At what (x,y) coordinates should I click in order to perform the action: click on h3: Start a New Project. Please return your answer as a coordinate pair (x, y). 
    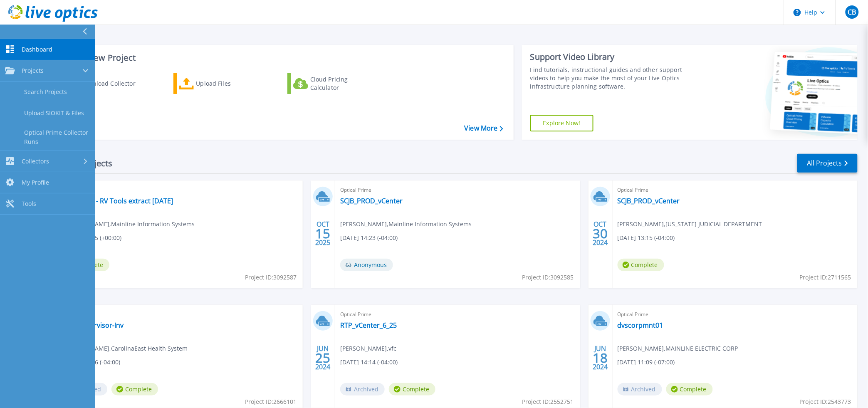
    Looking at the image, I should click on (281, 58).